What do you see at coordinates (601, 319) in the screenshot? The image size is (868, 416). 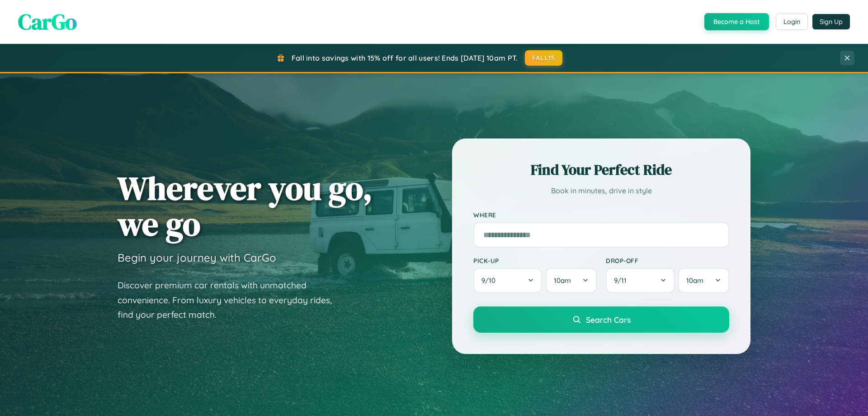 I see `button: Search Cars` at bounding box center [601, 319].